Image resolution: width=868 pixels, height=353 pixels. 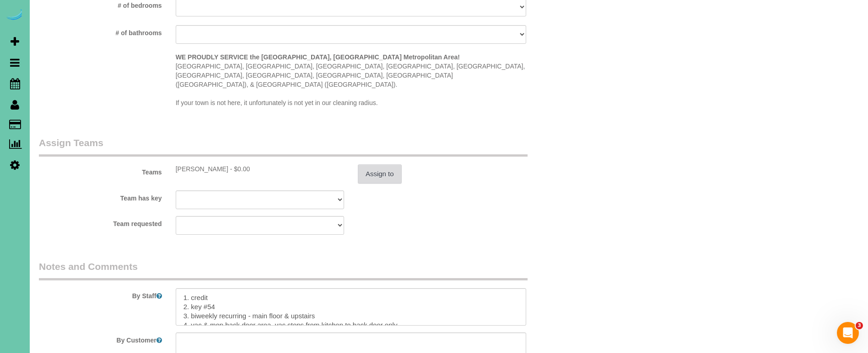 What do you see at coordinates (100, 338) in the screenshot?
I see `label: By Customer` at bounding box center [100, 338].